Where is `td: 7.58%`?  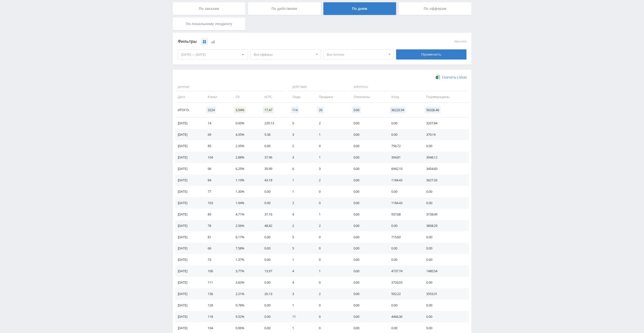
td: 7.58% is located at coordinates (245, 248).